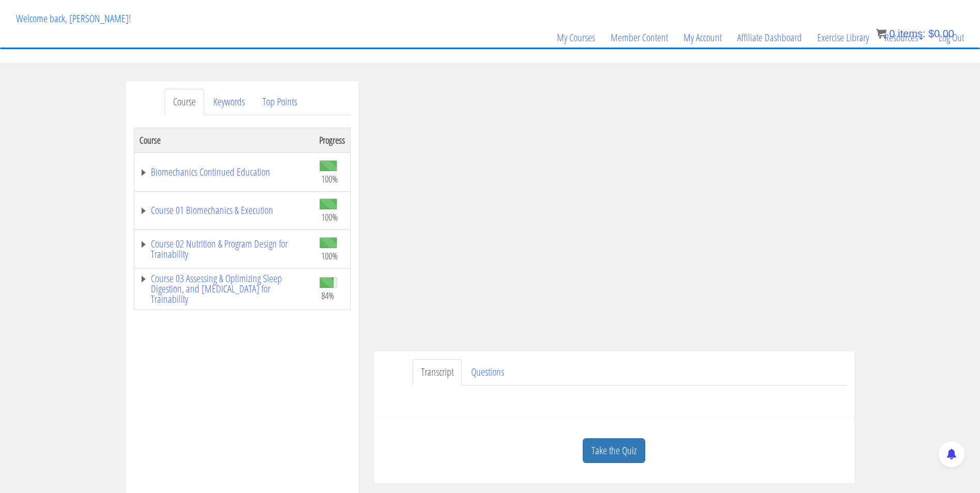 The height and width of the screenshot is (493, 980). I want to click on a: Member Content, so click(639, 38).